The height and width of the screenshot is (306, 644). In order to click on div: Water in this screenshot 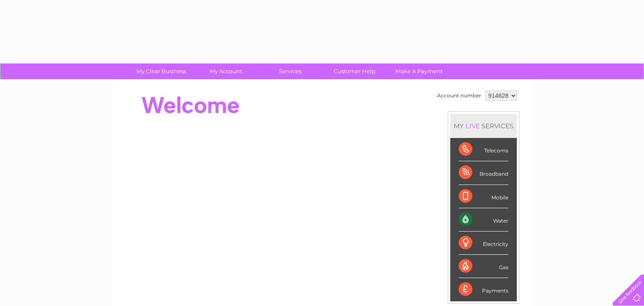, I will do `click(483, 220)`.